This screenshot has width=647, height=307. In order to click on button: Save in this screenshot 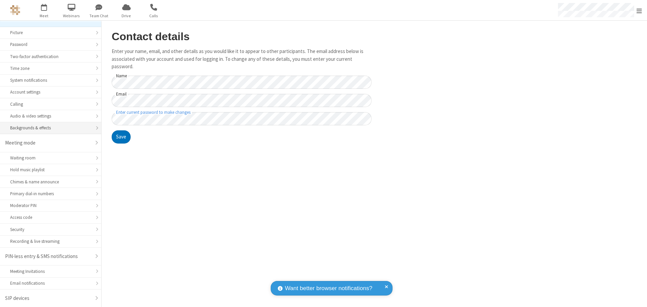, I will do `click(121, 137)`.